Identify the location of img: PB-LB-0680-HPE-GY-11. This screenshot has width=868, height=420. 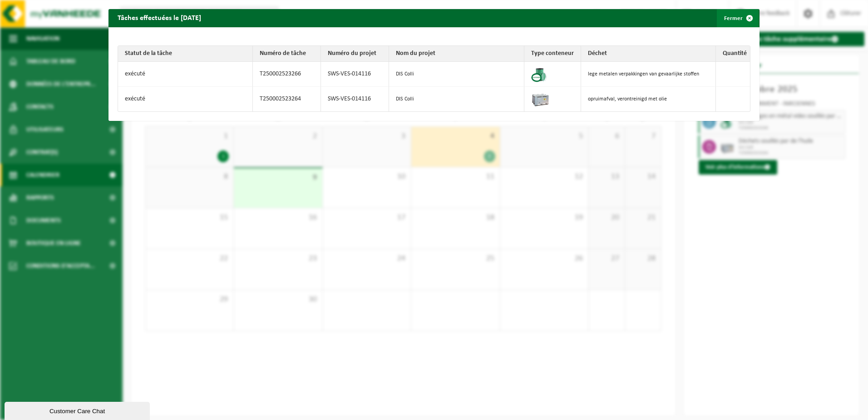
(540, 98).